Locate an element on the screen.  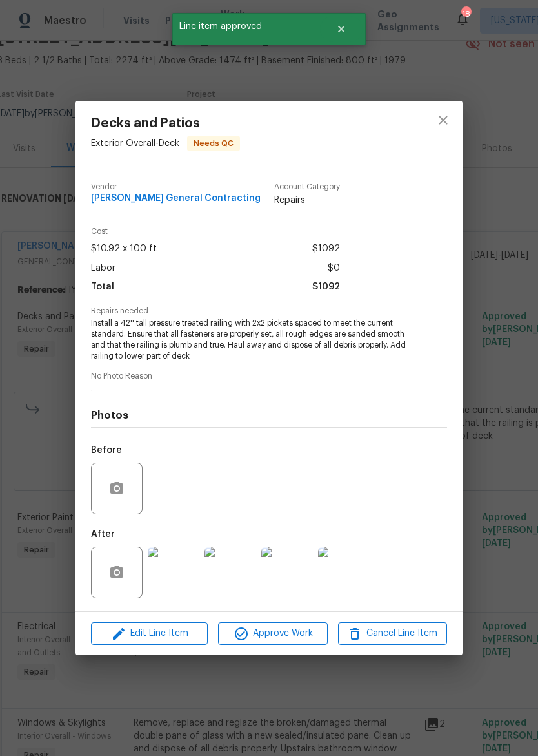
h5: Before is located at coordinates (106, 450).